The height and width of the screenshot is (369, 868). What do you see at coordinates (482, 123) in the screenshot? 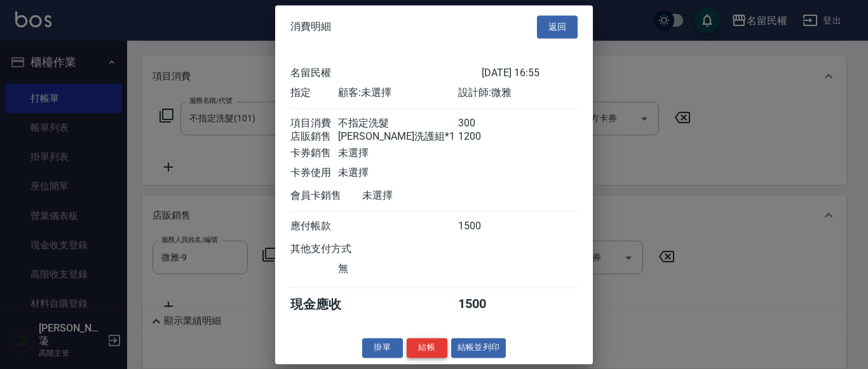
I see `div: 300` at bounding box center [482, 123].